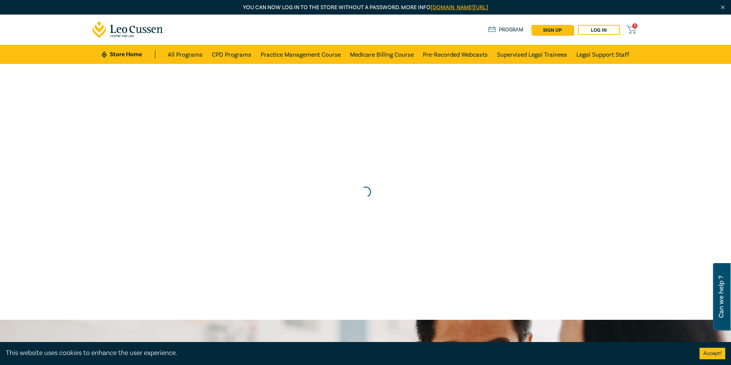 The image size is (731, 365). What do you see at coordinates (722, 7) in the screenshot?
I see `img: Close` at bounding box center [722, 7].